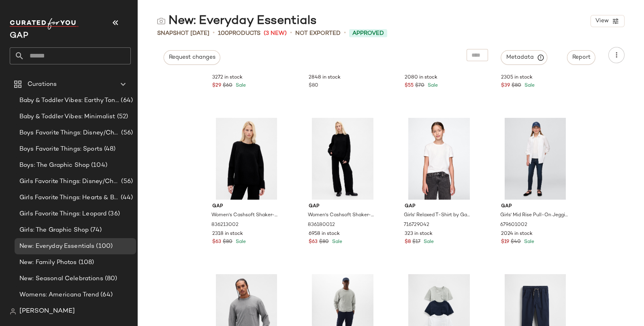  What do you see at coordinates (192, 57) in the screenshot?
I see `span: Request changes` at bounding box center [192, 57].